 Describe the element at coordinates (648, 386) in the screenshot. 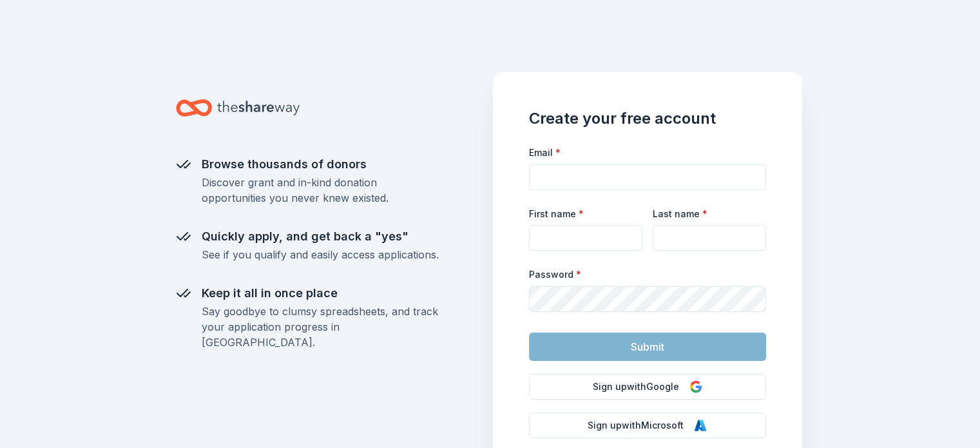

I see `button: Sign upwithGoogle` at that location.